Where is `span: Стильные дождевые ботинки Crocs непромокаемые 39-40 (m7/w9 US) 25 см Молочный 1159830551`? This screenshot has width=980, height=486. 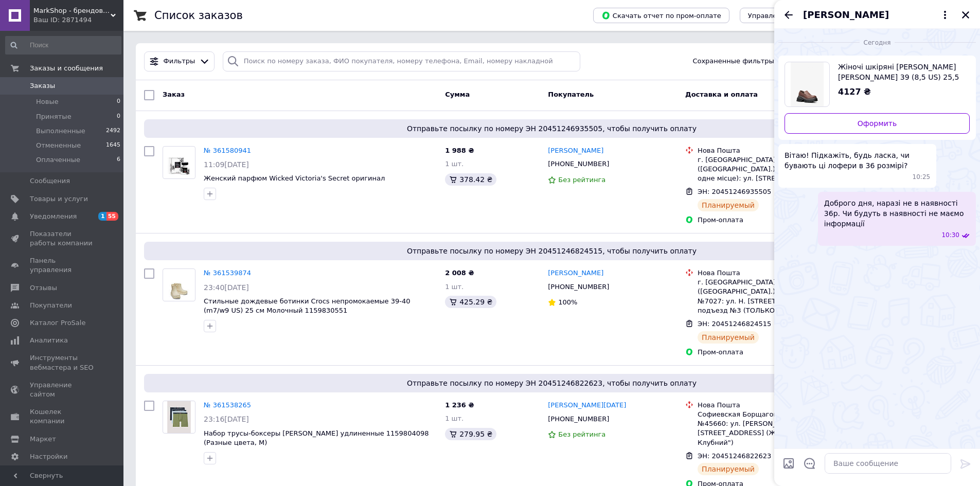
span: Стильные дождевые ботинки Crocs непромокаемые 39-40 (m7/w9 US) 25 см Молочный 1159830551 is located at coordinates (307, 306).